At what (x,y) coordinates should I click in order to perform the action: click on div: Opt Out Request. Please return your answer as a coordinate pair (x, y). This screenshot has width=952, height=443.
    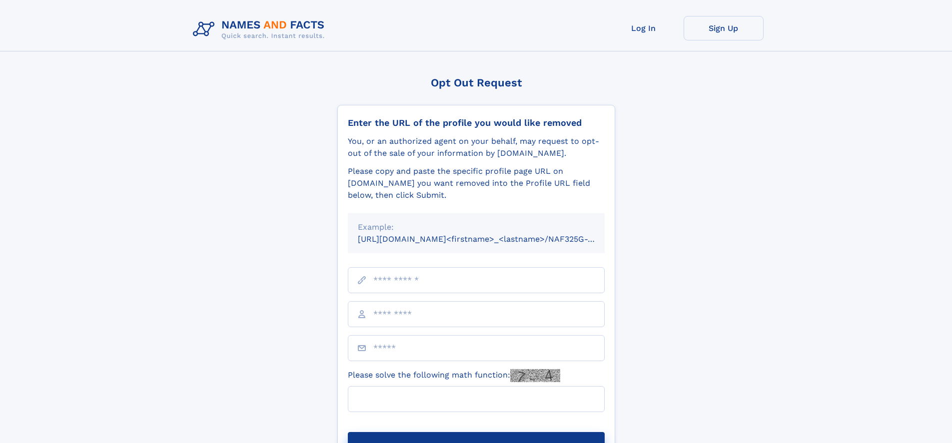
    Looking at the image, I should click on (476, 82).